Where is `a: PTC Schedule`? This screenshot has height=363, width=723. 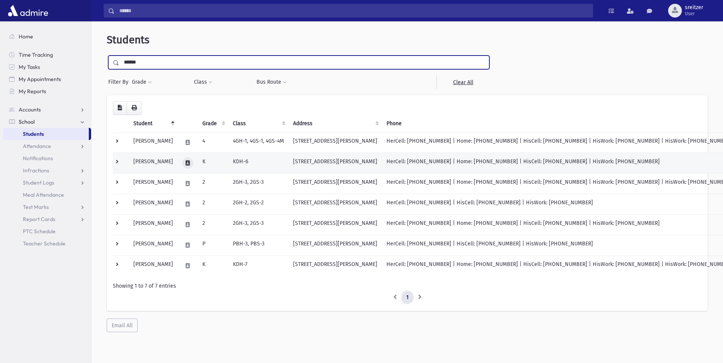 a: PTC Schedule is located at coordinates (47, 232).